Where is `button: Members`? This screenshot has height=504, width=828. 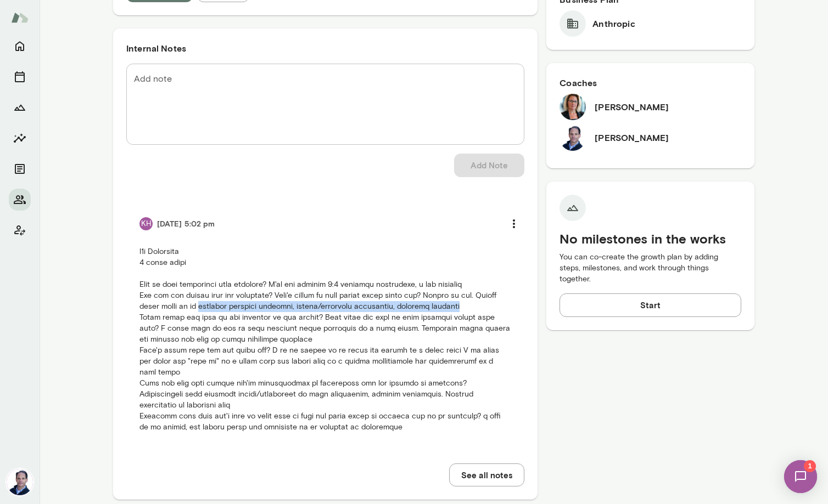
button: Members is located at coordinates (20, 200).